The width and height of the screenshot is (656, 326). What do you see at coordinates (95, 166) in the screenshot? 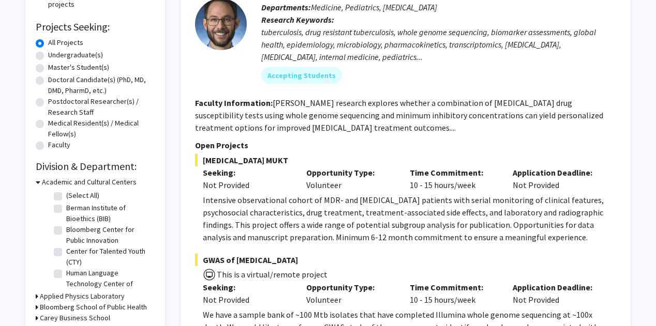
I see `h2: Division & Department:` at bounding box center [95, 166].